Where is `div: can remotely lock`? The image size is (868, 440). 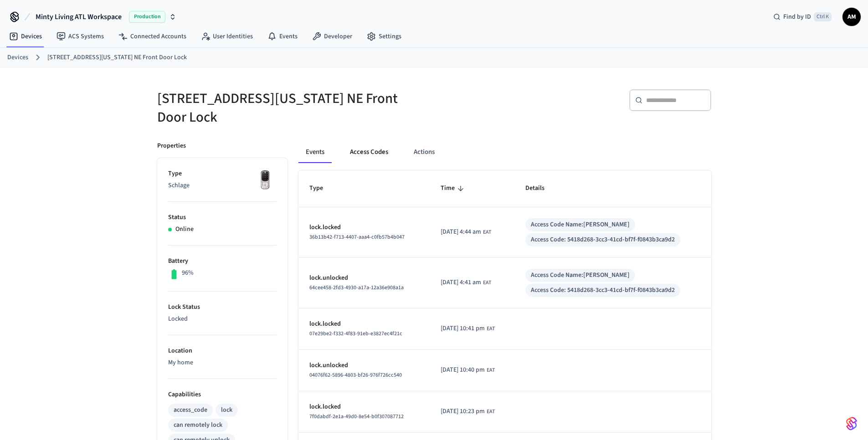 div: can remotely lock is located at coordinates (197, 426).